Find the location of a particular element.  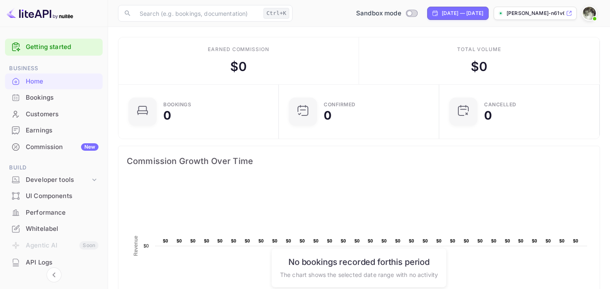

input: Search (e.g. bookings, documentation) is located at coordinates (197, 13).